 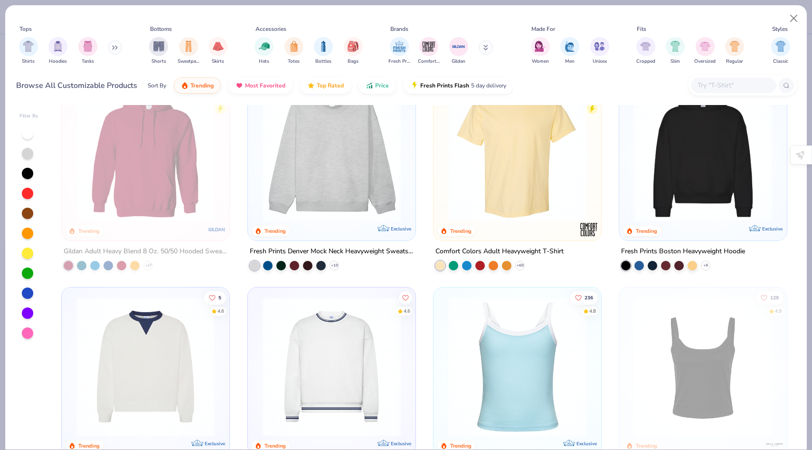 I want to click on img: 01756b78-01f6-4cc6-8d8a-3c30c1a0c8ac, so click(x=145, y=152).